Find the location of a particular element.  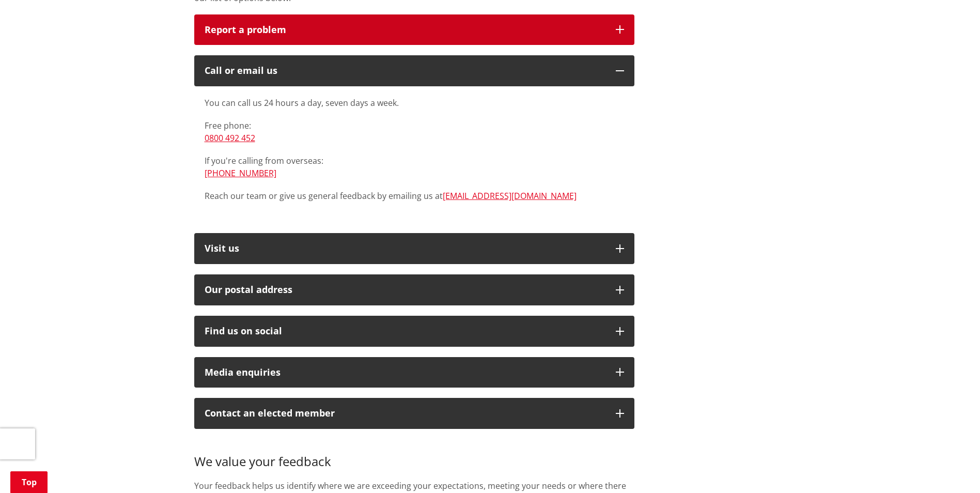

button: Contact an elected member is located at coordinates (415, 414).